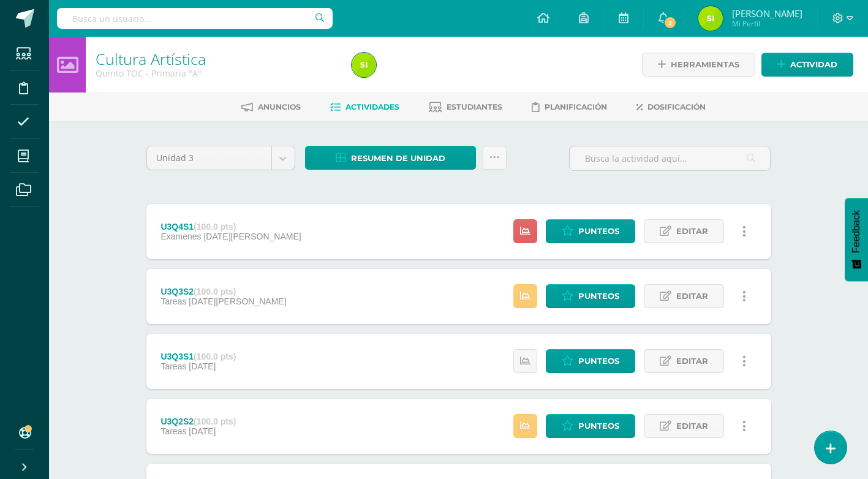  What do you see at coordinates (220, 158) in the screenshot?
I see `a: Unidad 3` at bounding box center [220, 158].